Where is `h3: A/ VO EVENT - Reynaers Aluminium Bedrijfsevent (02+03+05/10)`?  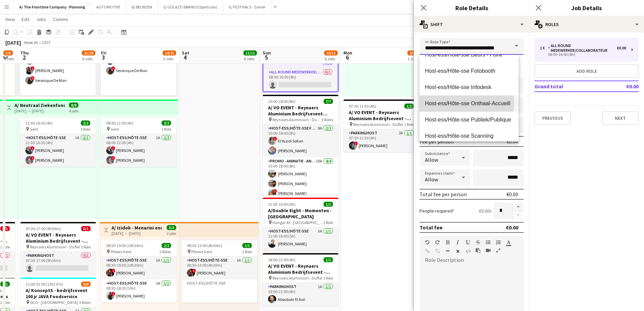
h3: A/ VO EVENT - Reynaers Aluminium Bedrijfsevent (02+03+05/10) is located at coordinates (300, 111).